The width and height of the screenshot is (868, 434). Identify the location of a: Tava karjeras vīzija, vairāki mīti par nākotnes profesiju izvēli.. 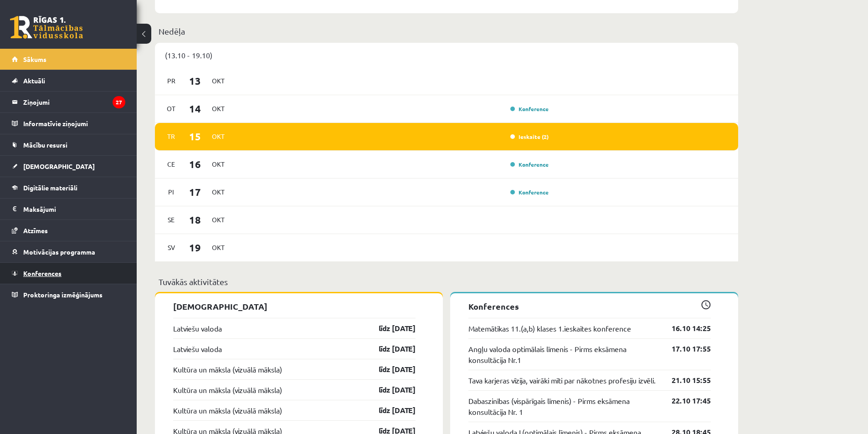
(562, 380).